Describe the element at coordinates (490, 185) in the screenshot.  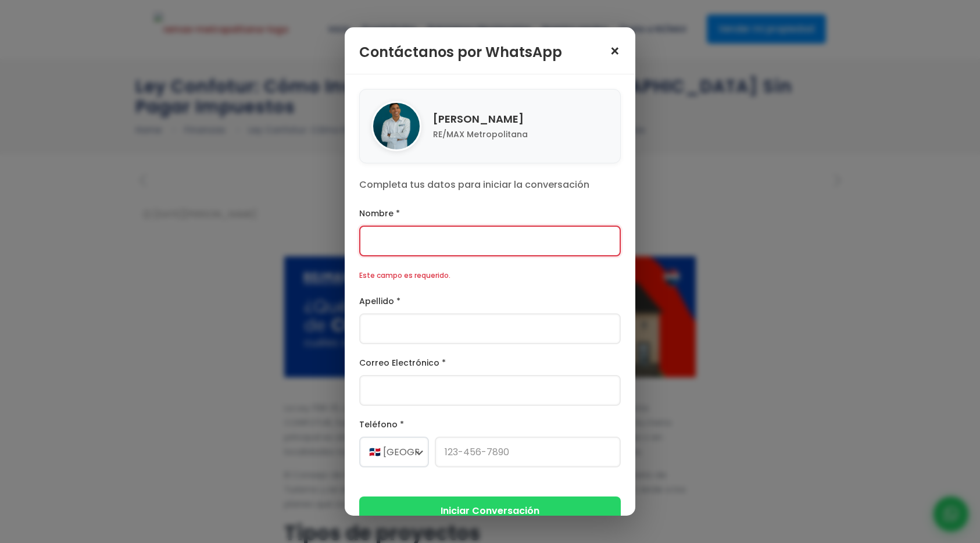
I see `p: Completa tus datos para iniciar la conversación` at that location.